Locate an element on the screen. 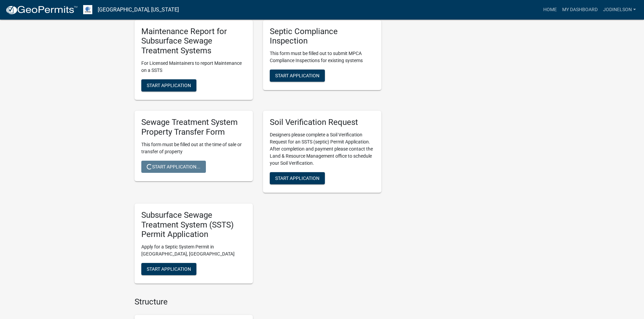 The width and height of the screenshot is (644, 319). span: Start Application... is located at coordinates (174, 166).